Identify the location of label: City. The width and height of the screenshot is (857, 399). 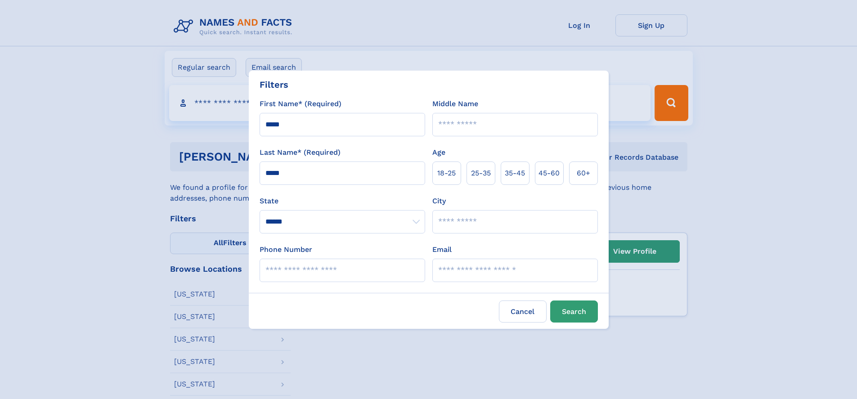
(439, 201).